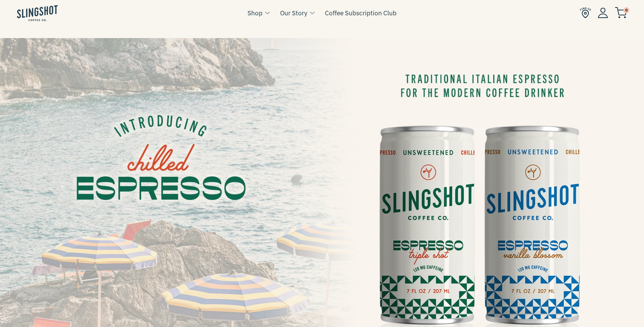 The width and height of the screenshot is (644, 327). I want to click on img: cart, so click(621, 13).